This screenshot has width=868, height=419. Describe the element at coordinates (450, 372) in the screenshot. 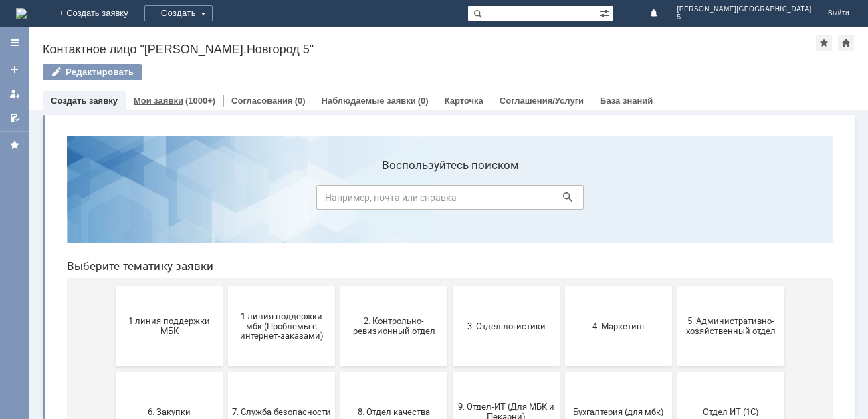

I see `button: Франчайзинг` at that location.